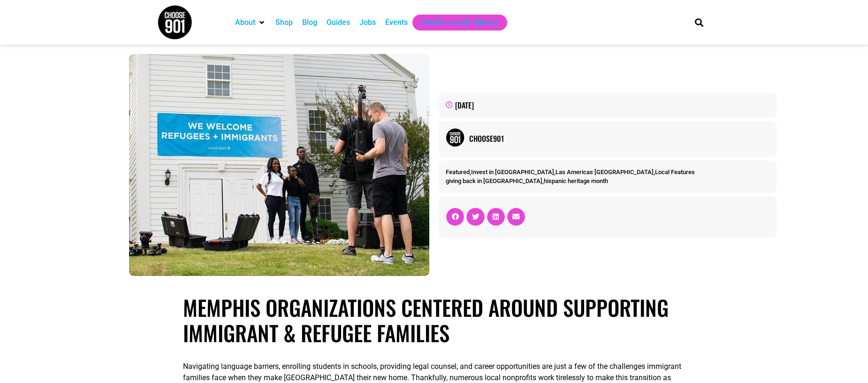 The height and width of the screenshot is (383, 868). Describe the element at coordinates (310, 22) in the screenshot. I see `a: Blog` at that location.